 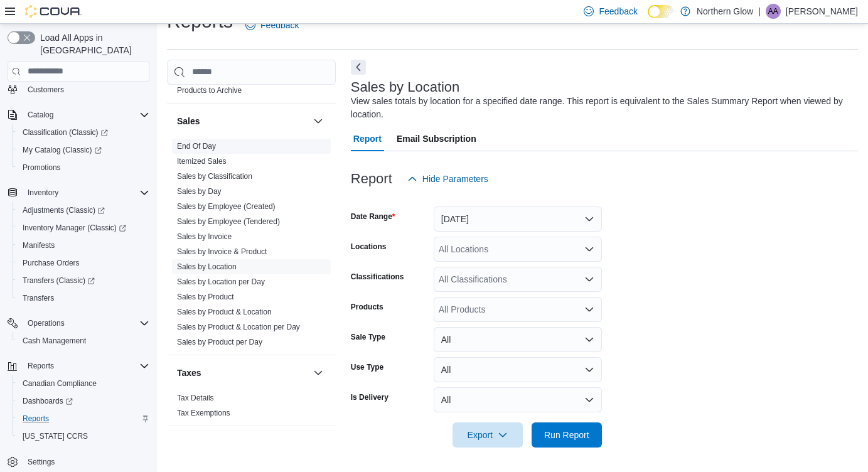 I want to click on span: Feedback, so click(x=618, y=11).